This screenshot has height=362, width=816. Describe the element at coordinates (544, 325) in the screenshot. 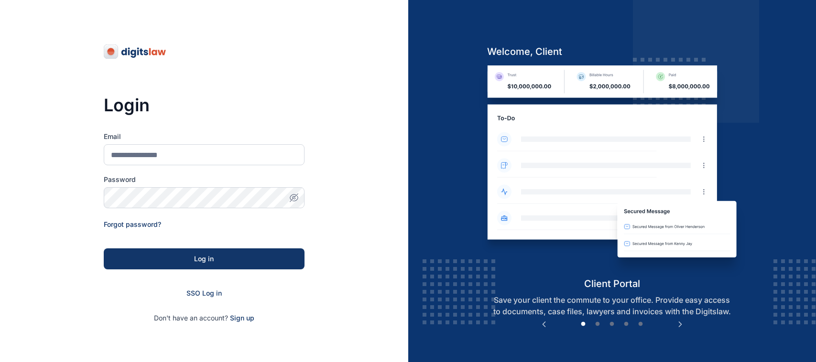

I see `button: Previous` at that location.